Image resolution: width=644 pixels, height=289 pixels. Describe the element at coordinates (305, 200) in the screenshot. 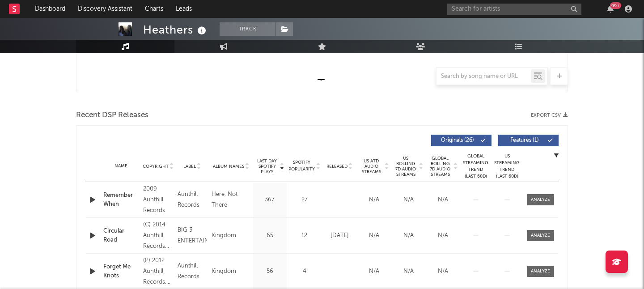

I see `div: 27` at that location.